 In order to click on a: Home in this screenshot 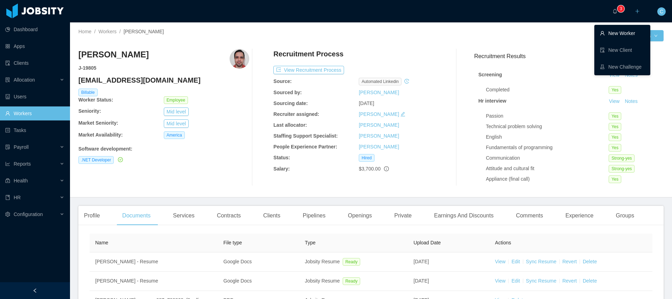, I will do `click(85, 32)`.